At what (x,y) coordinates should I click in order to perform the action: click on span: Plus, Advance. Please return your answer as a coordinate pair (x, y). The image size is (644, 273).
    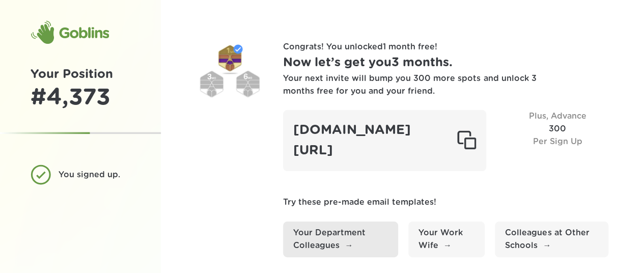
    Looking at the image, I should click on (557, 116).